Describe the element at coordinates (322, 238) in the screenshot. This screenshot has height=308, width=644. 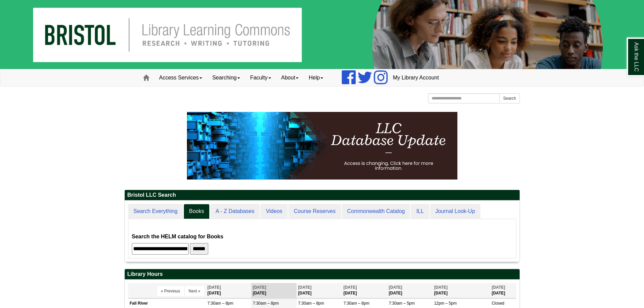
I see `div: Books` at that location.